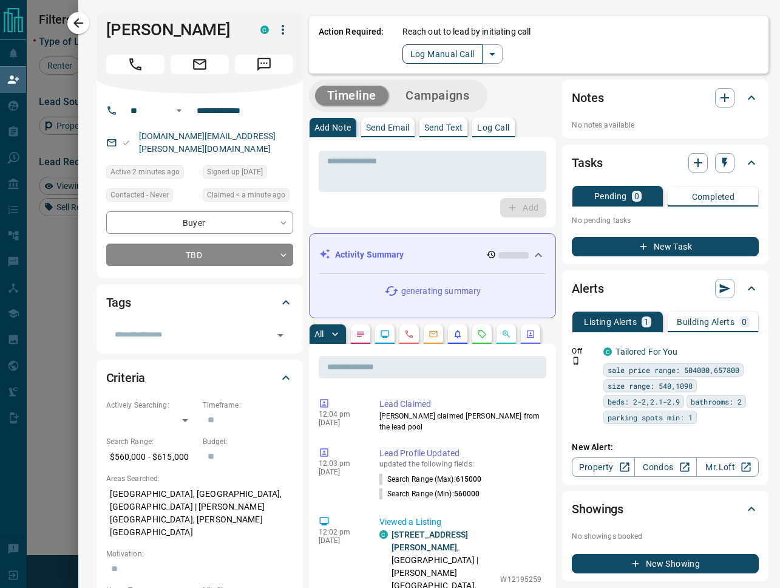  Describe the element at coordinates (587, 163) in the screenshot. I see `h2: Tasks` at that location.